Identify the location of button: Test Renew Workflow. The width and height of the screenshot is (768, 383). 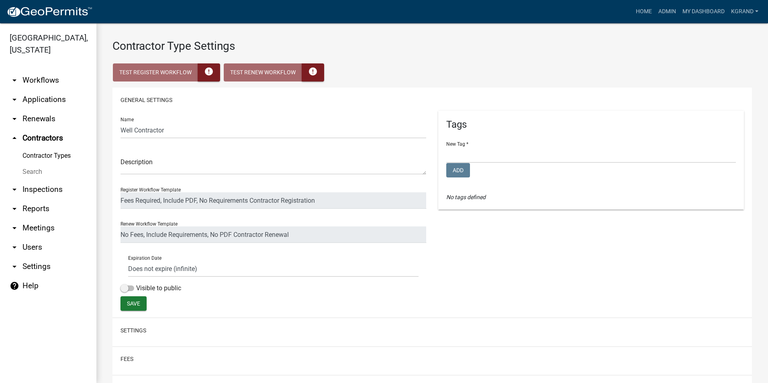
(263, 72).